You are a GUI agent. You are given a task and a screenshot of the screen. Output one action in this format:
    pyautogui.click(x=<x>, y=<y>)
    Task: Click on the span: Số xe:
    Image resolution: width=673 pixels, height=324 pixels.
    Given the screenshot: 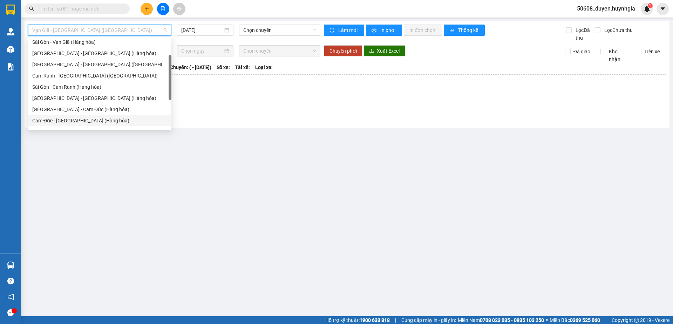 What is the action you would take?
    pyautogui.click(x=223, y=67)
    